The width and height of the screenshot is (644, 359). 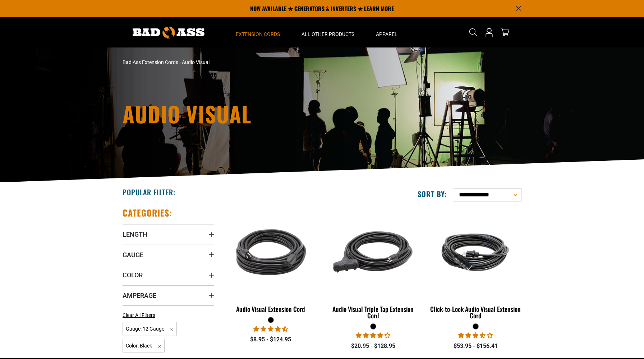 I want to click on span: Color: Black, so click(x=144, y=345).